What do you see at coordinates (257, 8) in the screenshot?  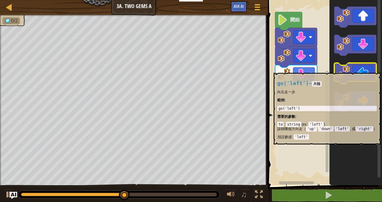 I see `button: 顯示遊戲選單` at bounding box center [257, 8].